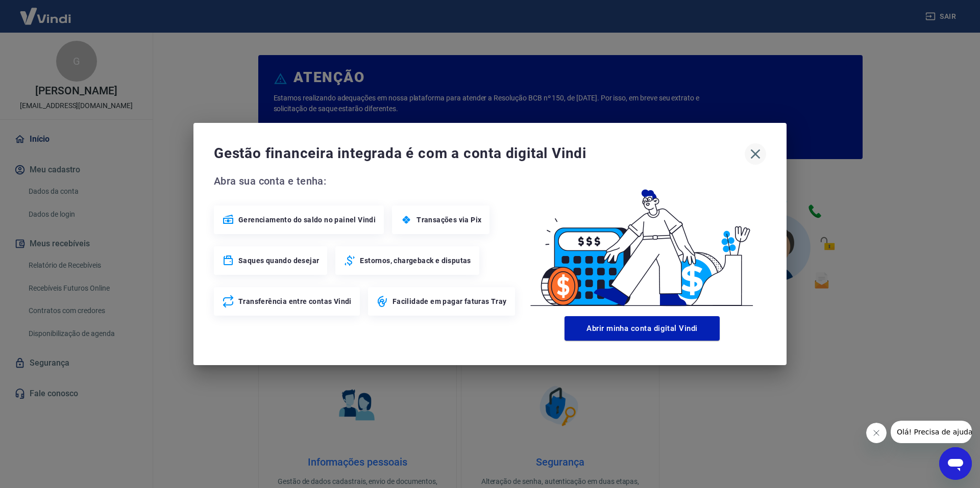 Image resolution: width=980 pixels, height=488 pixels. I want to click on span: Saques quando desejar, so click(278, 261).